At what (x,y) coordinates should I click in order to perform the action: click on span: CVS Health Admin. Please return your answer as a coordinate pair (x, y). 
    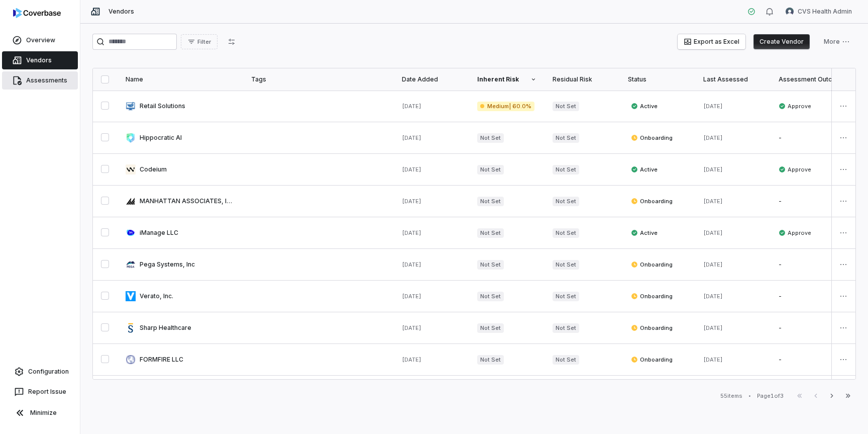
    Looking at the image, I should click on (825, 11).